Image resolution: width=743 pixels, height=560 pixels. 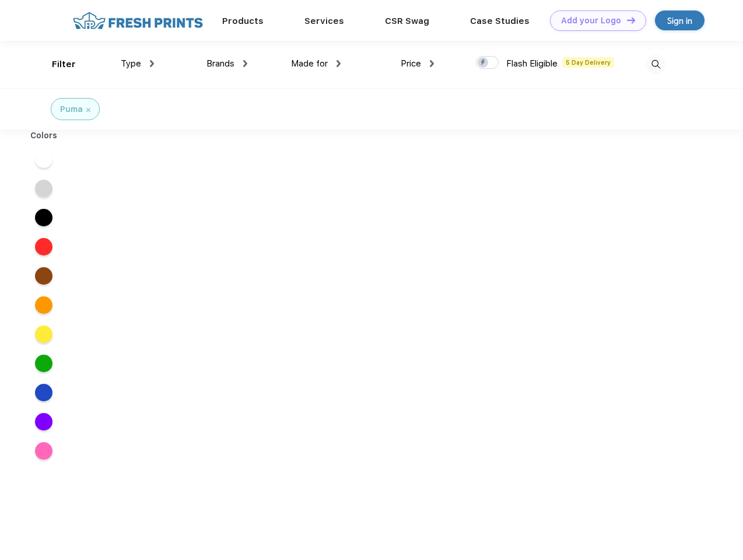 What do you see at coordinates (532, 63) in the screenshot?
I see `span: Flash Eligible` at bounding box center [532, 63].